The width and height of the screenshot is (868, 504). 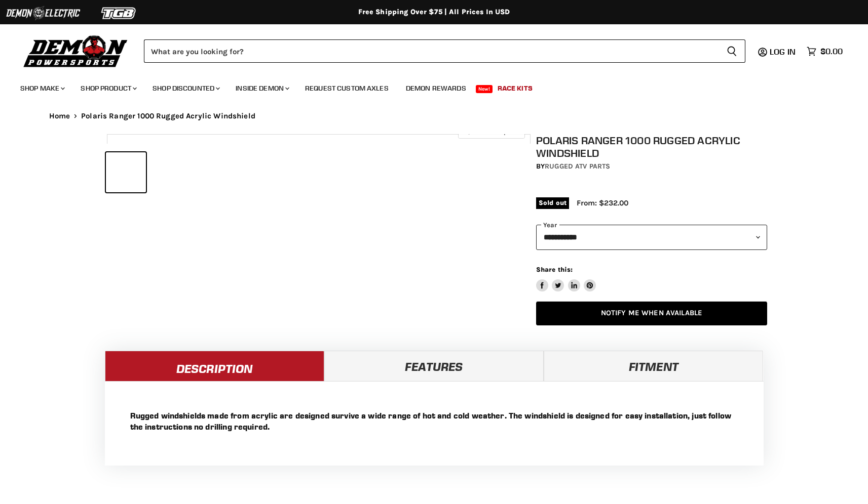 What do you see at coordinates (651, 147) in the screenshot?
I see `h1: Polaris Ranger 1000 Rugged Acrylic Windshield` at bounding box center [651, 147].